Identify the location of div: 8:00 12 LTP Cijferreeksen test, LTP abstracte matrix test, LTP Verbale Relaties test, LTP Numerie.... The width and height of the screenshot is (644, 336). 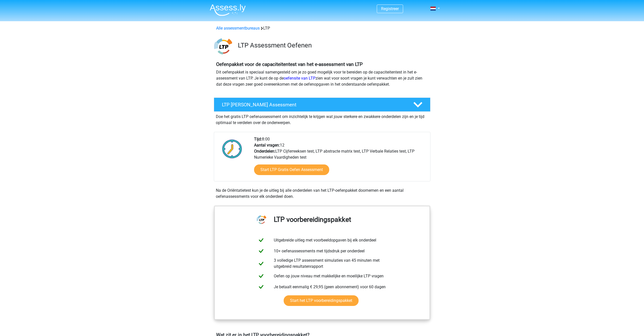
(340, 159).